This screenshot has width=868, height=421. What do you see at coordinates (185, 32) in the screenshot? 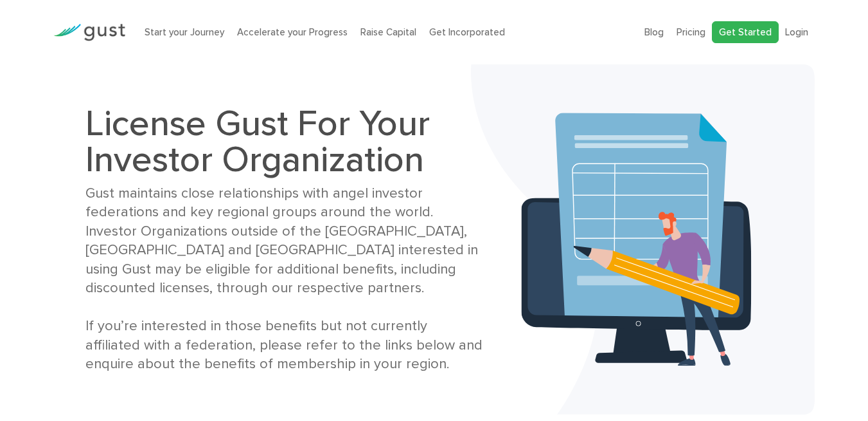
I see `a: Start your Journey` at bounding box center [185, 32].